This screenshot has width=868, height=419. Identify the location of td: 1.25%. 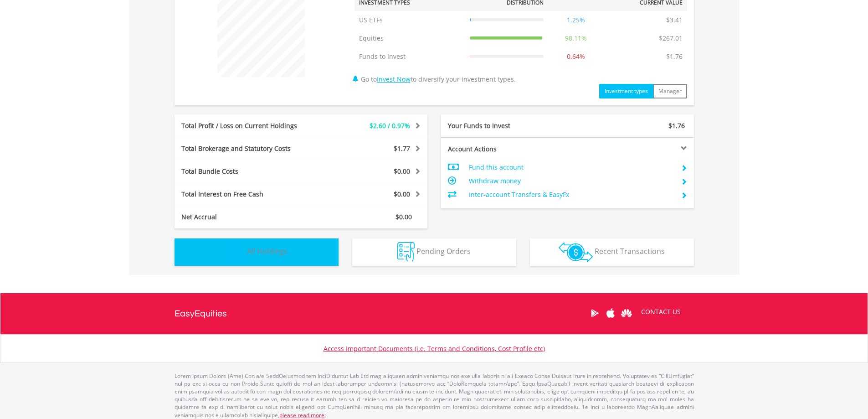
(576, 20).